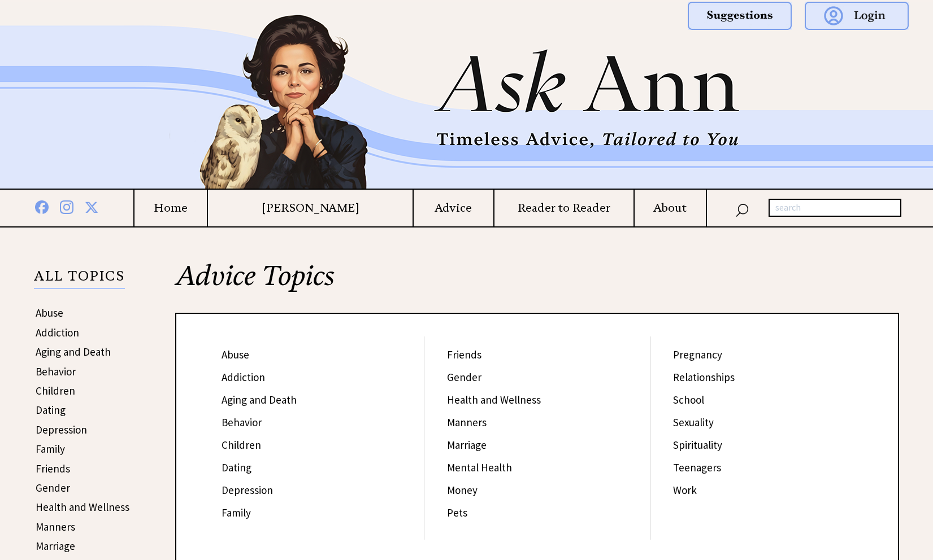 The width and height of the screenshot is (933, 560). What do you see at coordinates (688, 400) in the screenshot?
I see `a: School` at bounding box center [688, 400].